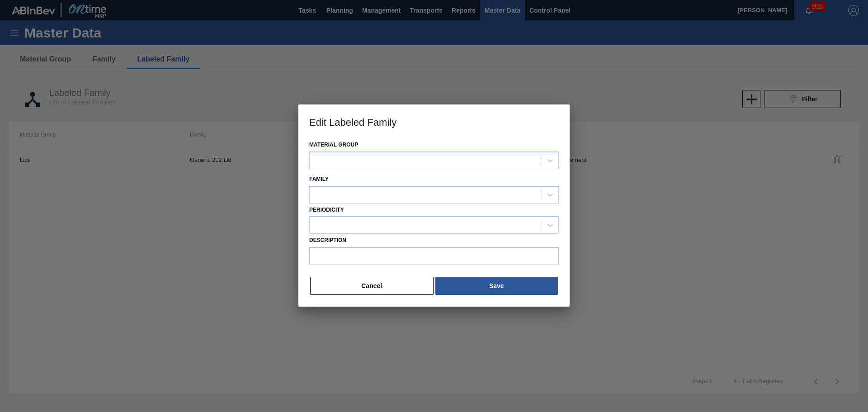 Image resolution: width=868 pixels, height=412 pixels. What do you see at coordinates (372, 286) in the screenshot?
I see `button: Cancel` at bounding box center [372, 286].